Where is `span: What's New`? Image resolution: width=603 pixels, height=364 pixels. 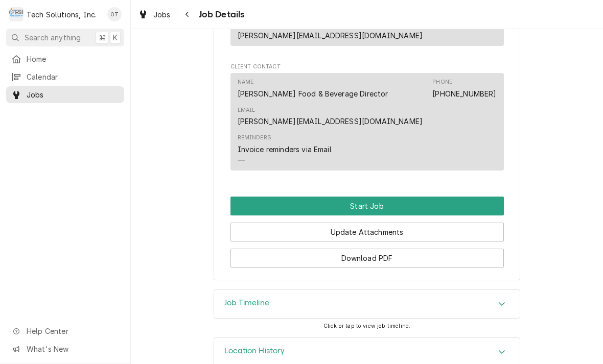 span: What's New is located at coordinates (72, 349).